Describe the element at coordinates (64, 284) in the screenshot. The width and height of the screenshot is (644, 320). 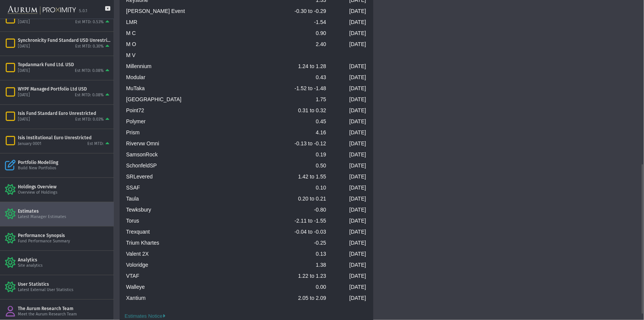
I see `div: User Statistics` at that location.